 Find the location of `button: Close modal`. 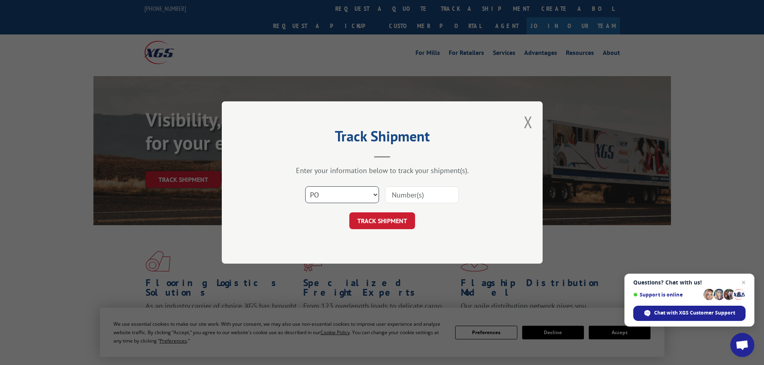

button: Close modal is located at coordinates (528, 122).